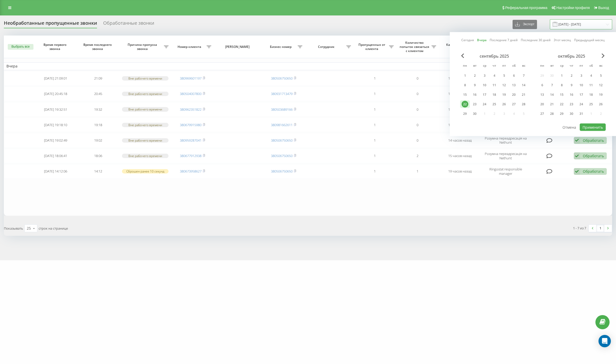 This screenshot has height=364, width=616. What do you see at coordinates (594, 156) in the screenshot?
I see `div: Обработать` at bounding box center [594, 156].